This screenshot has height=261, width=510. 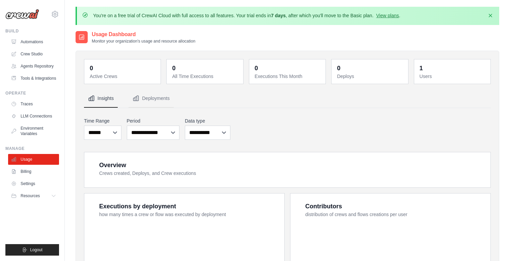 I want to click on strong: 7 days, so click(x=278, y=16).